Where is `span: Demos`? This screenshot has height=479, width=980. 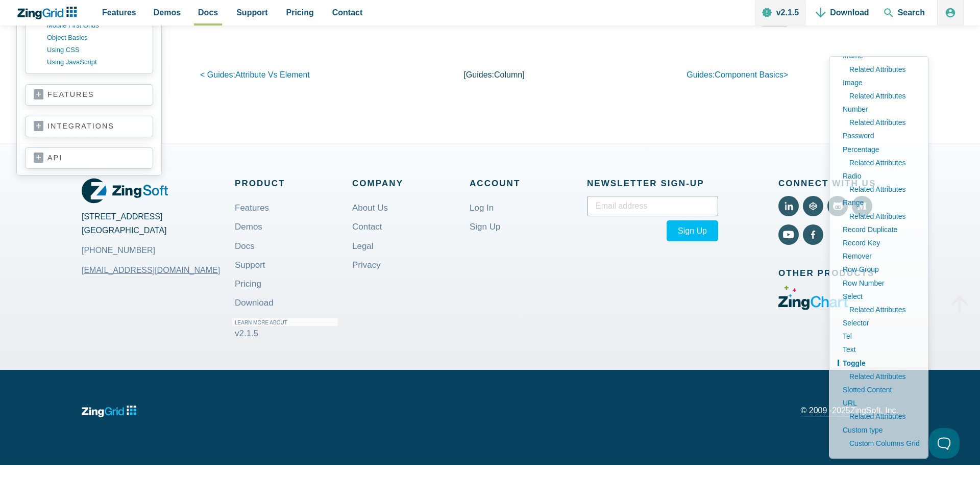 span: Demos is located at coordinates (167, 12).